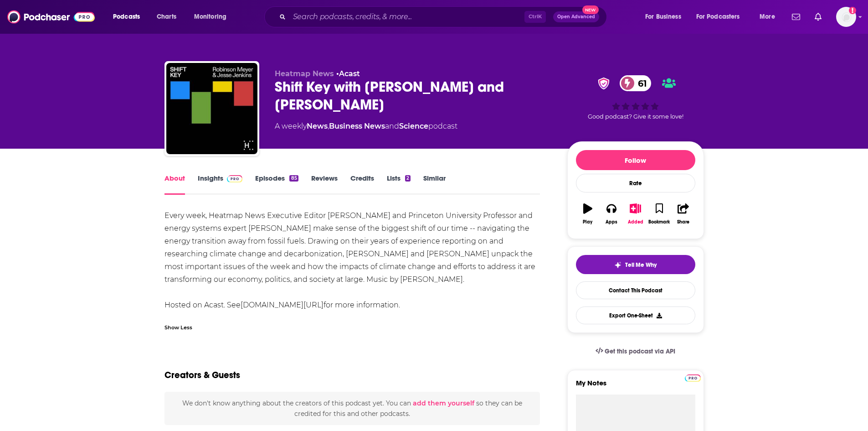 The width and height of the screenshot is (868, 431). Describe the element at coordinates (304, 73) in the screenshot. I see `span: Heatmap News` at that location.